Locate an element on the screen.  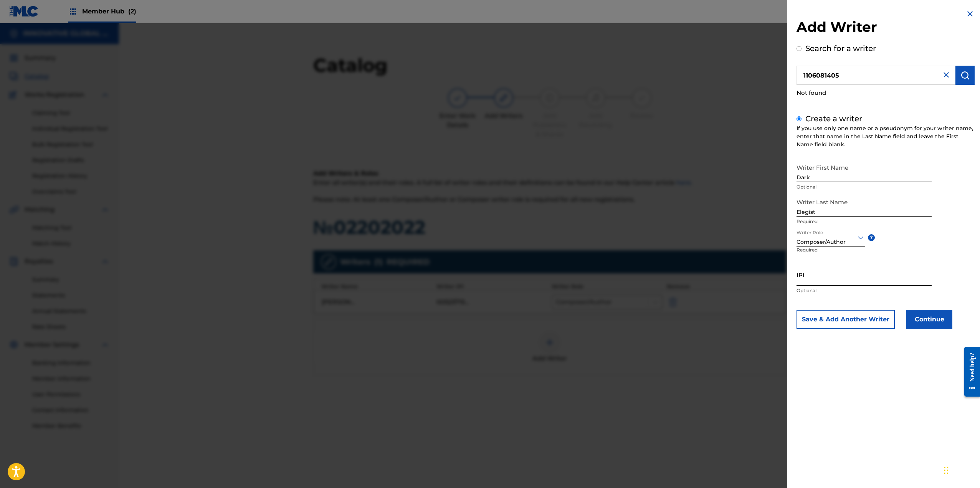
div: Chat Widget is located at coordinates (961, 469).